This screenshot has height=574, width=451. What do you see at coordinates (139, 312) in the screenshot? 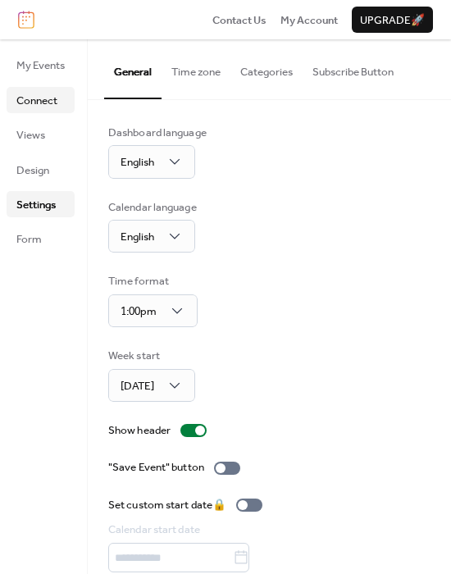
I see `span: 1:00pm` at bounding box center [139, 312].